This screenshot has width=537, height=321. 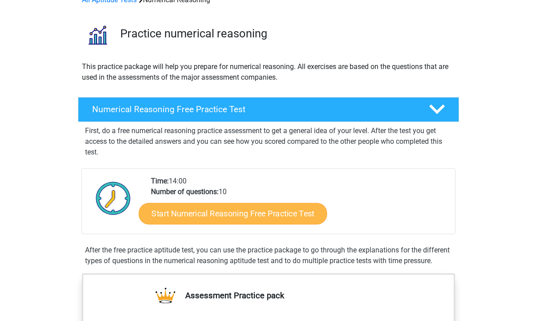 I want to click on a: Numerical Reasoning Free Practice Test, so click(x=269, y=110).